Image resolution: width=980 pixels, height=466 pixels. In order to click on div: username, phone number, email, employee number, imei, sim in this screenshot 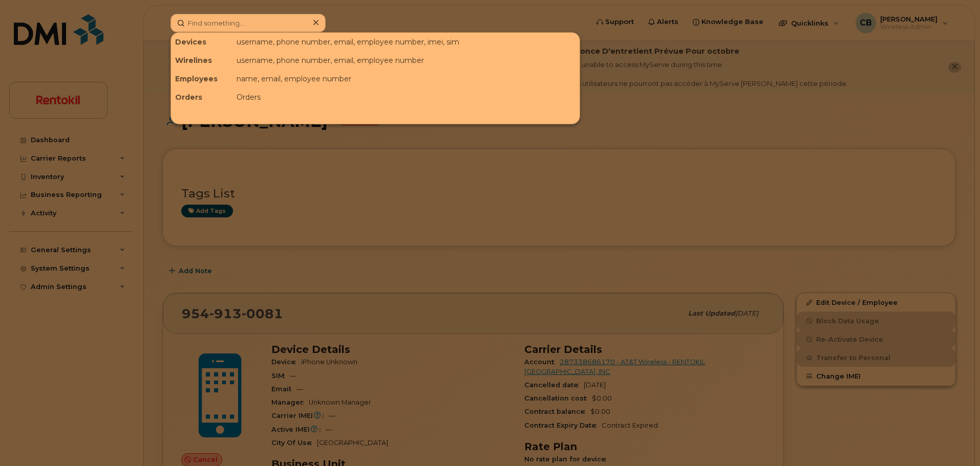, I will do `click(406, 42)`.